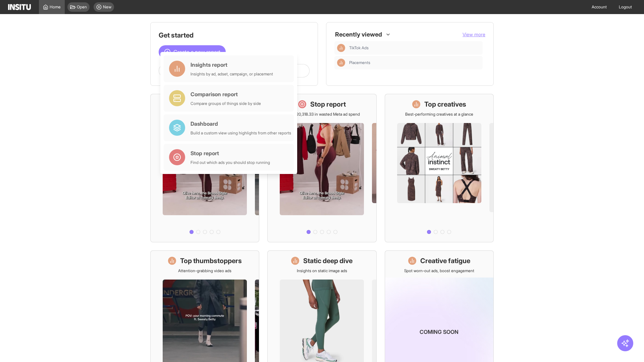 The image size is (644, 362). I want to click on div: Stop report, so click(230, 153).